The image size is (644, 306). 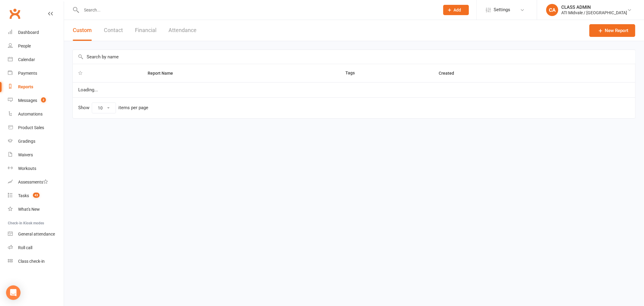 I want to click on button: Created, so click(x=450, y=73).